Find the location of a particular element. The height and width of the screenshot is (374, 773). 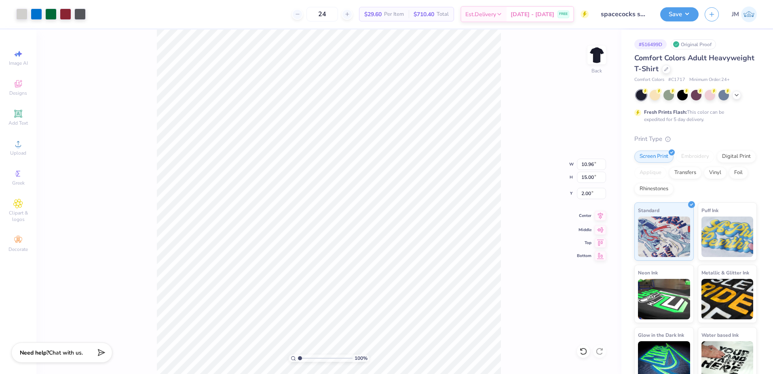

img: Puff Ink is located at coordinates (728, 237).